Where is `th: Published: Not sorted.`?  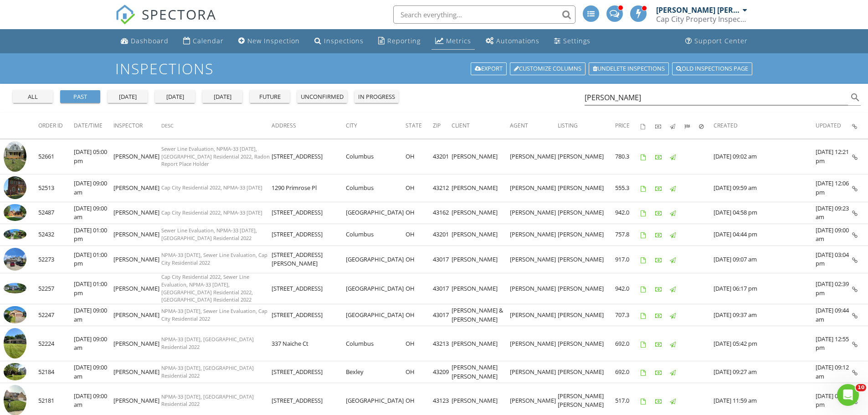
th: Published: Not sorted. is located at coordinates (677, 126).